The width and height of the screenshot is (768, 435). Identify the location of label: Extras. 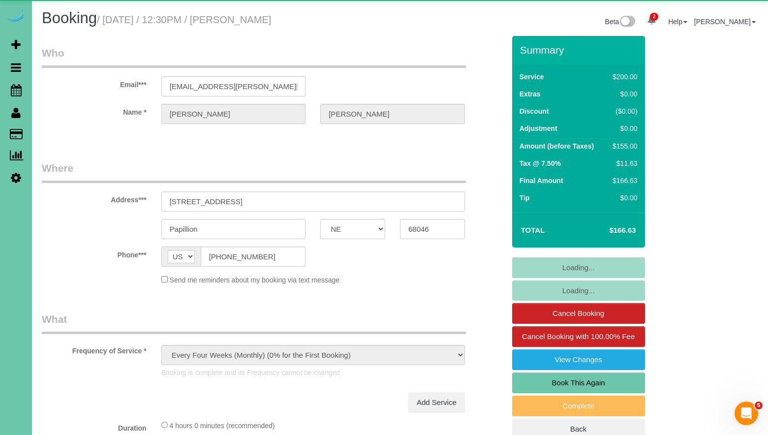
(530, 94).